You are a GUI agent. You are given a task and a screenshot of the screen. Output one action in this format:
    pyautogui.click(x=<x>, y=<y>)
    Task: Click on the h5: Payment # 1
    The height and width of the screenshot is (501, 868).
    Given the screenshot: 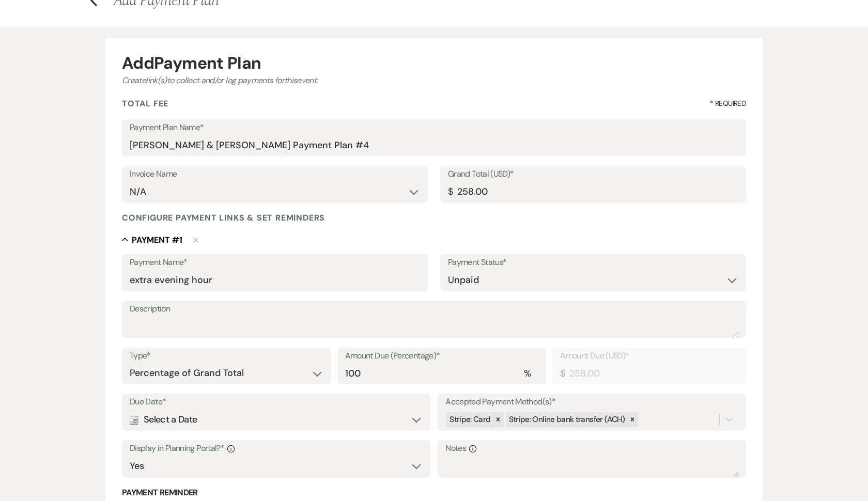 What is the action you would take?
    pyautogui.click(x=157, y=240)
    